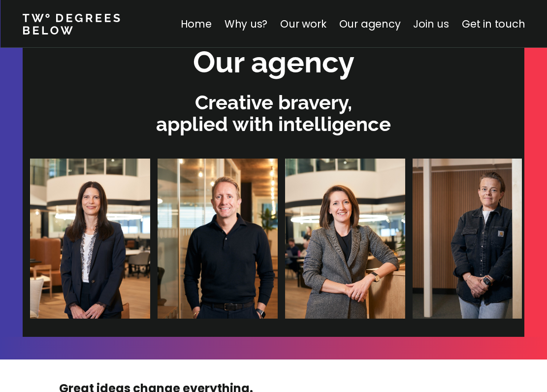 The image size is (547, 392). Describe the element at coordinates (246, 24) in the screenshot. I see `a: Why us?` at that location.